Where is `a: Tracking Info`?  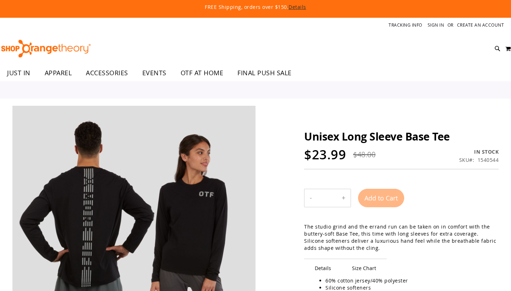 a: Tracking Info is located at coordinates (405, 25).